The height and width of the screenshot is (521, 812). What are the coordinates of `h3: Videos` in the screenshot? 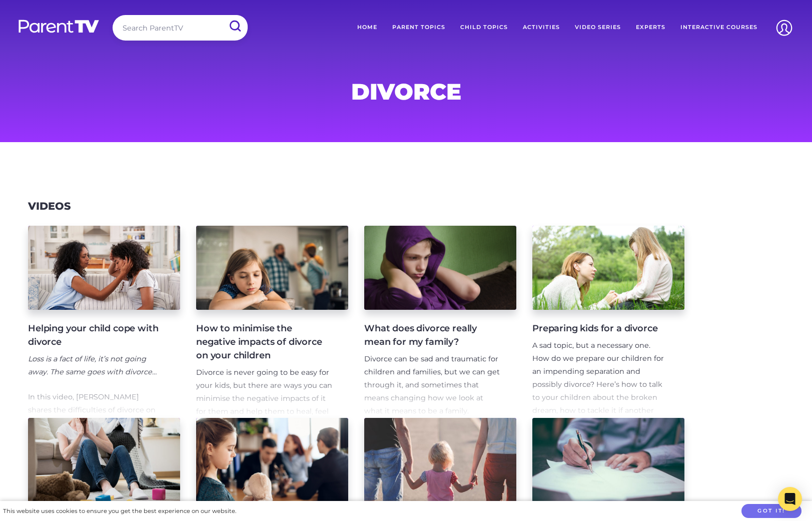 It's located at (49, 206).